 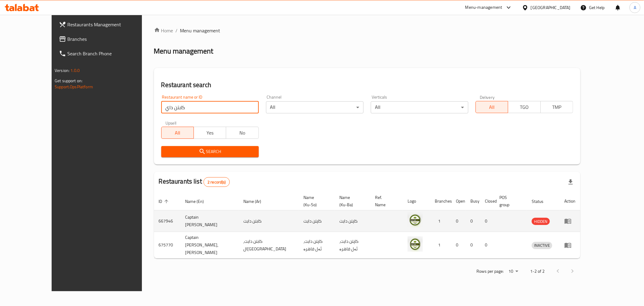 What do you see at coordinates (200, 31) in the screenshot?
I see `span: Menu management` at bounding box center [200, 31].